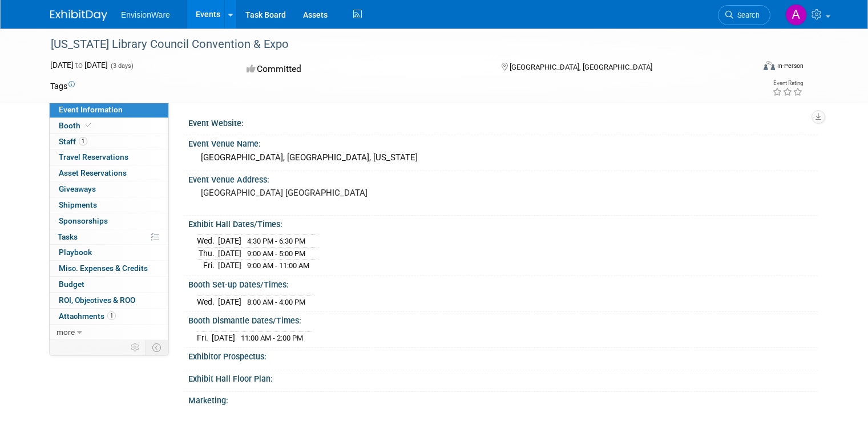 This screenshot has width=868, height=421. Describe the element at coordinates (109, 300) in the screenshot. I see `a: ROI, Objectives & ROO` at that location.